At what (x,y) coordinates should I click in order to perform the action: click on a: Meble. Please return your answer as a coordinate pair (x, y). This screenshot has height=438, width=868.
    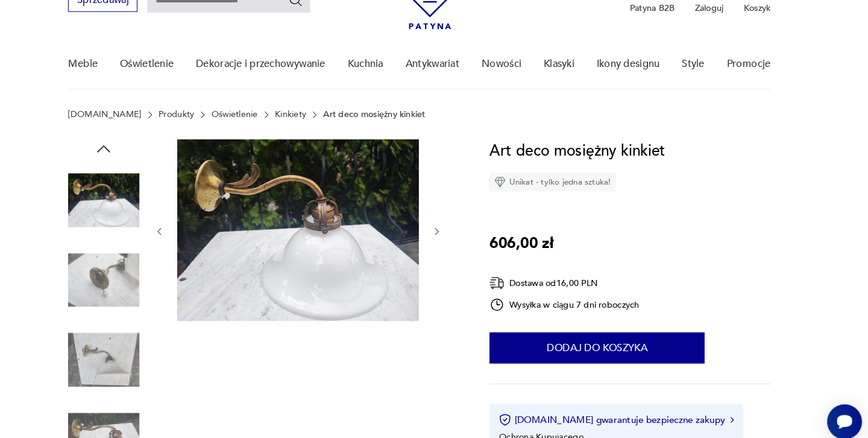
    Looking at the image, I should click on (109, 61).